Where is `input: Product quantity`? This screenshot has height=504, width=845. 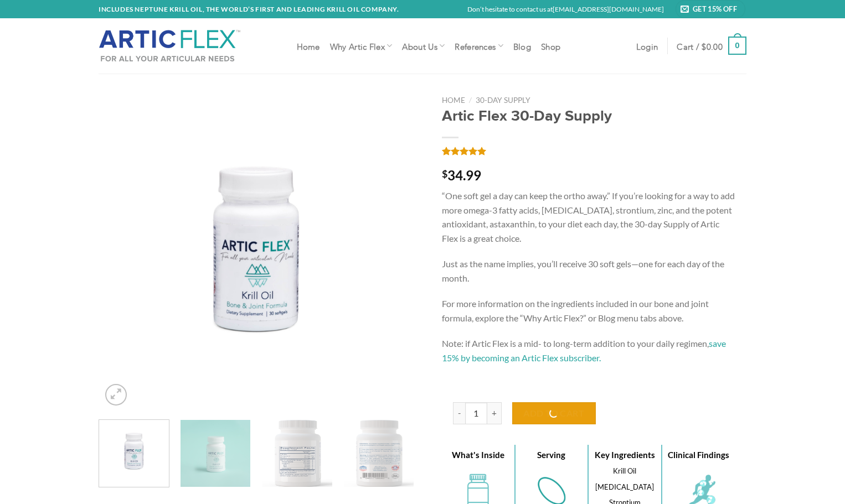
input: Product quantity is located at coordinates (476, 414).